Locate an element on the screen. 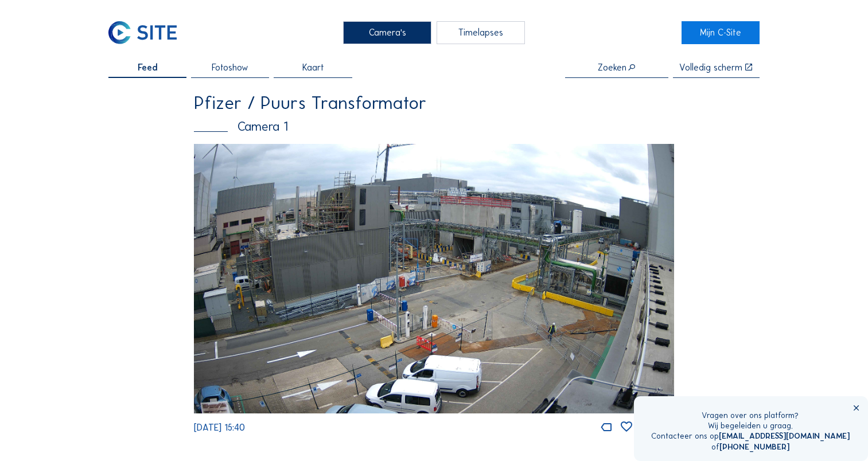 The image size is (868, 461). div: Vragen over ons platform? is located at coordinates (751, 416).